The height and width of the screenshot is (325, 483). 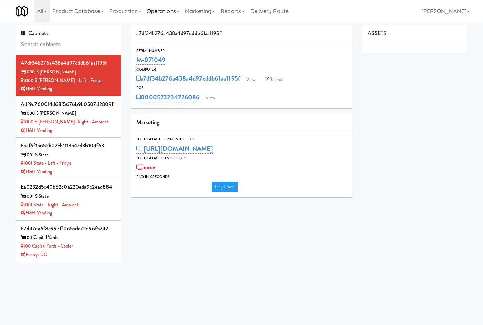 I want to click on a: 100 Capital Yards - Cooler, so click(x=46, y=246).